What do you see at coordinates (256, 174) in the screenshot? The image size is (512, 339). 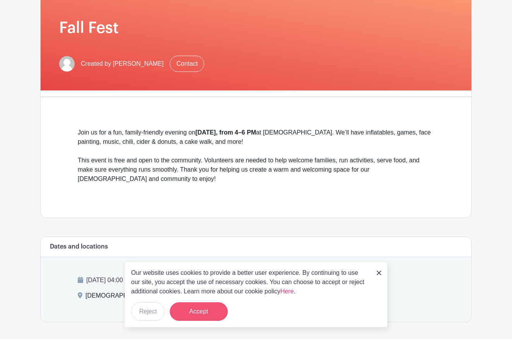 I see `div: This event is free and open to the community. Volunteers are needed to help welcome families, run...` at bounding box center [256, 174].